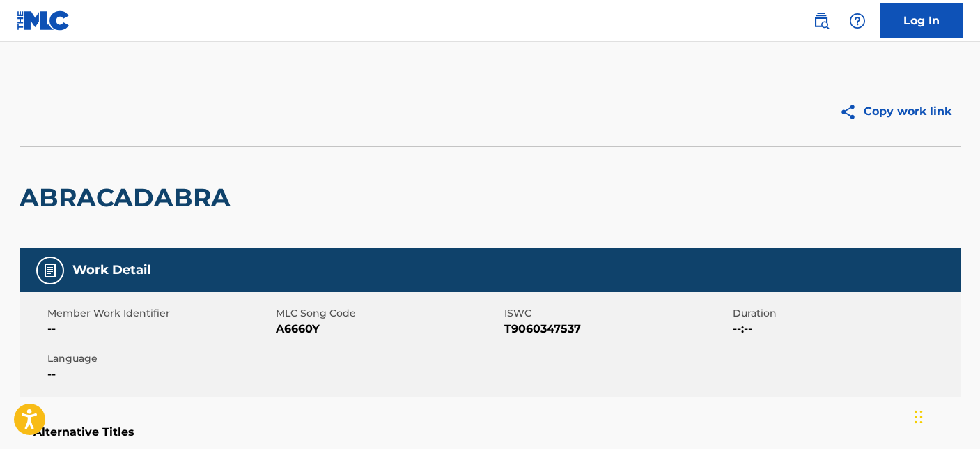  What do you see at coordinates (946, 415) in the screenshot?
I see `div: Chat Widget` at bounding box center [946, 415].